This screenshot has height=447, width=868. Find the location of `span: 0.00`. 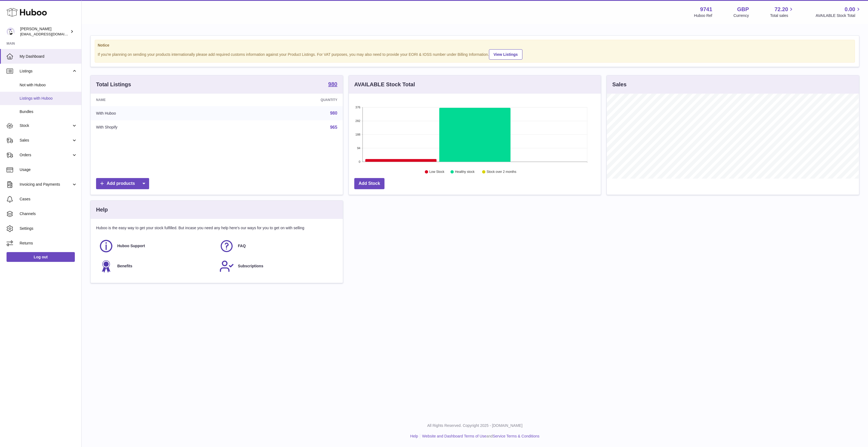

span: 0.00 is located at coordinates (849, 9).